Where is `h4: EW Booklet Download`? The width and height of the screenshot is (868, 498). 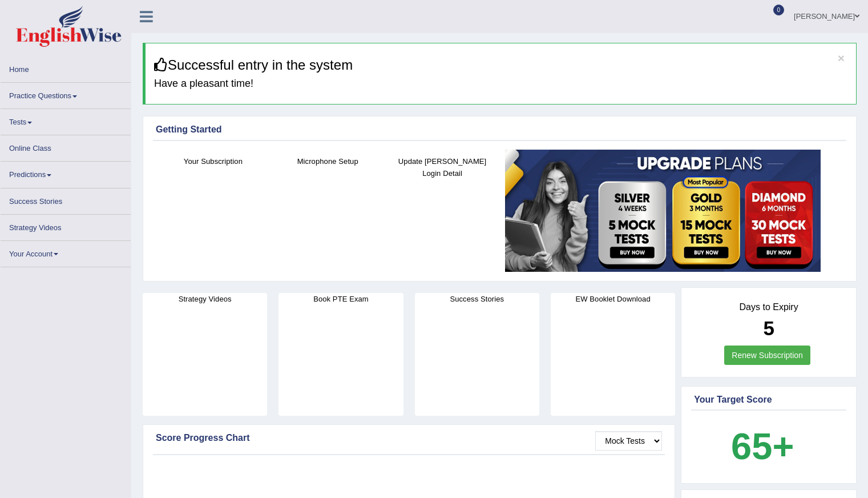
h4: EW Booklet Download is located at coordinates (613, 299).